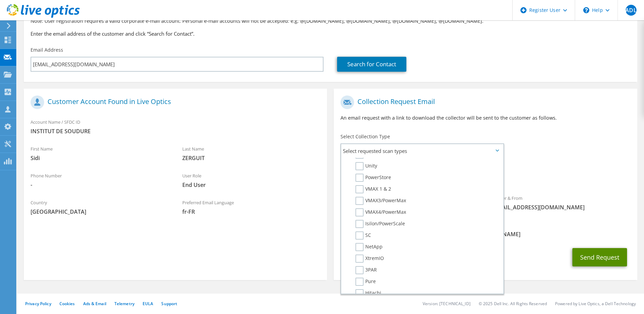 Image resolution: width=644 pixels, height=314 pixels. I want to click on a: Cookies, so click(67, 303).